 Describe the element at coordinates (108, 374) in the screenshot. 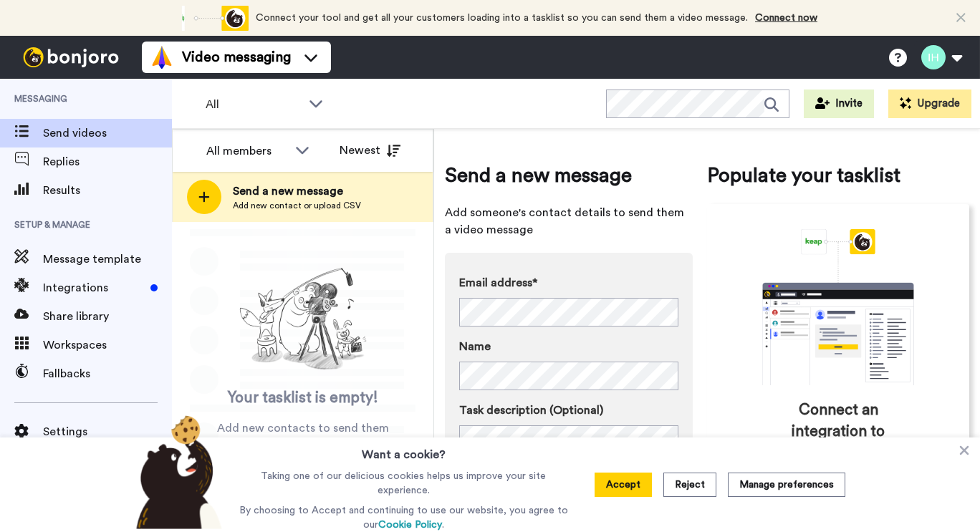

I see `span: Fallbacks` at that location.